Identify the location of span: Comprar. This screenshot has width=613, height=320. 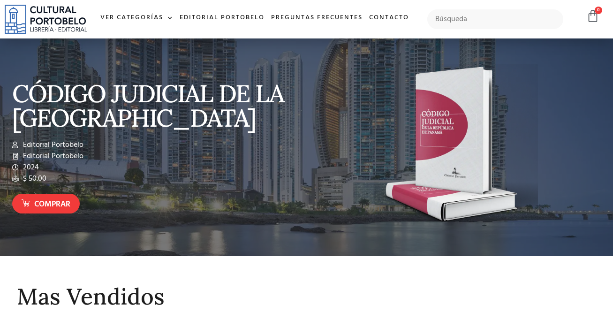
(52, 205).